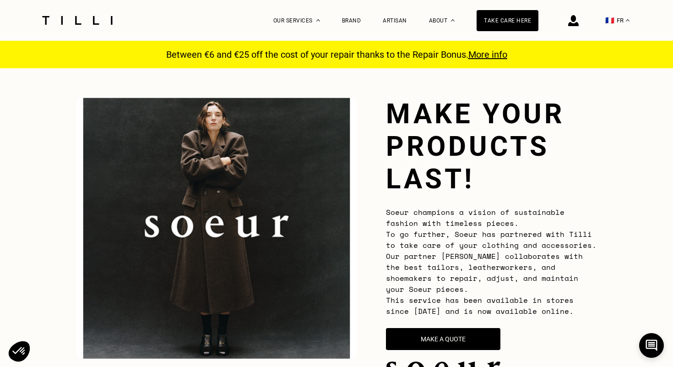  What do you see at coordinates (488, 55) in the screenshot?
I see `font: More info` at bounding box center [488, 55].